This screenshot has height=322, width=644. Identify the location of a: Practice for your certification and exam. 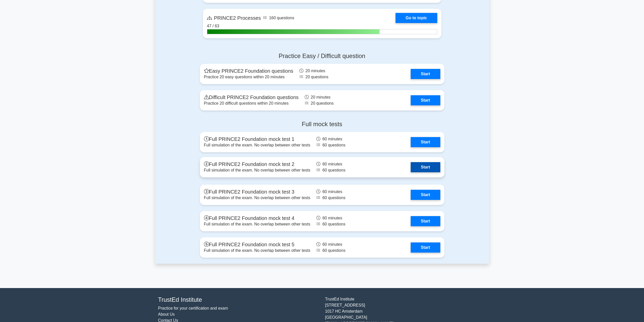
(193, 308).